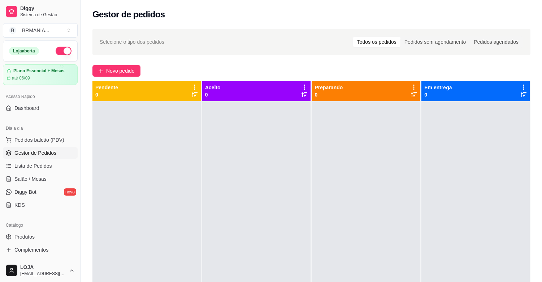 This screenshot has height=282, width=542. What do you see at coordinates (116, 71) in the screenshot?
I see `button: Novo pedido` at bounding box center [116, 71].